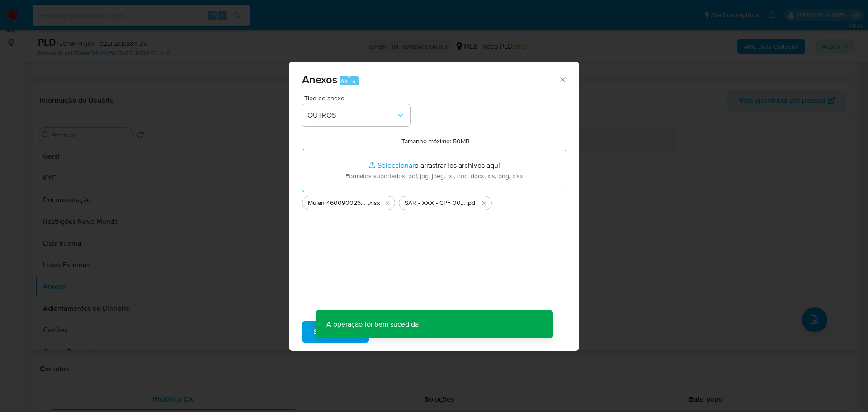  Describe the element at coordinates (354, 81) in the screenshot. I see `span: a` at that location.